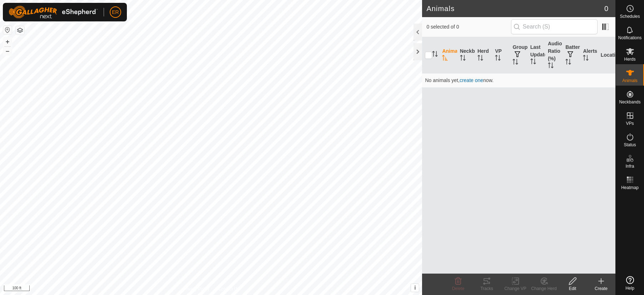  What do you see at coordinates (629, 102) in the screenshot?
I see `span: Neckbands` at bounding box center [629, 102].